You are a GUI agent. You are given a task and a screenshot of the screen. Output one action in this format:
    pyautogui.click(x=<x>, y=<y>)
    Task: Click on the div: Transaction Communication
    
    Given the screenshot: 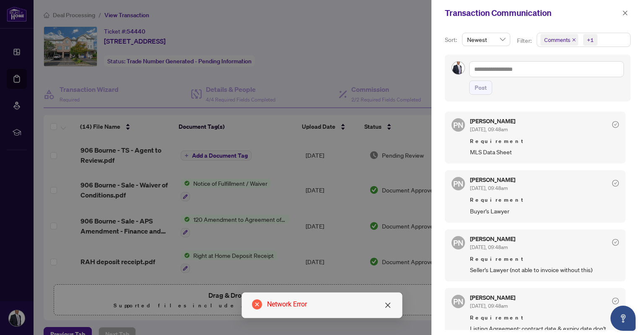 What is the action you would take?
    pyautogui.click(x=532, y=13)
    